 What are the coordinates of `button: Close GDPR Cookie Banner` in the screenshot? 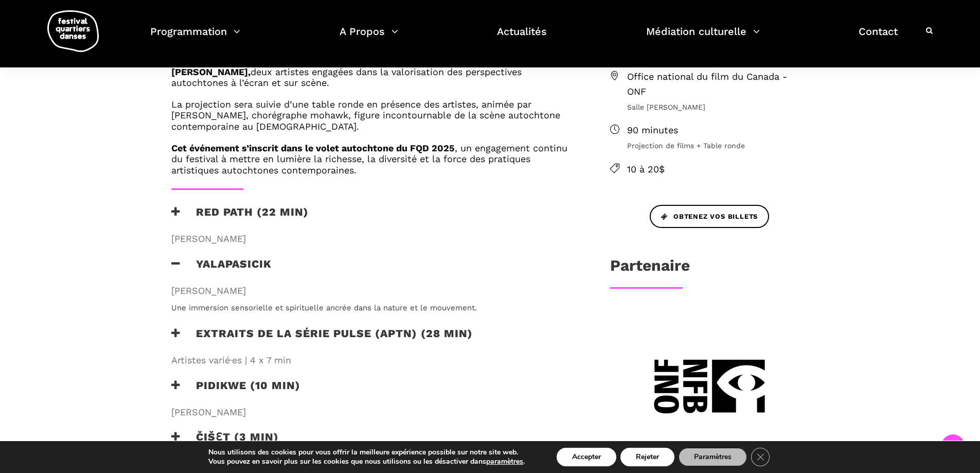 It's located at (760, 457).